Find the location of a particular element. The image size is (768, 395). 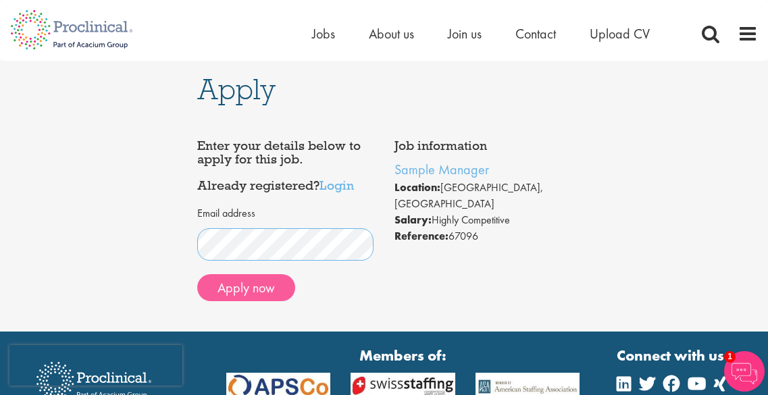

strong: Members of: is located at coordinates (403, 355).